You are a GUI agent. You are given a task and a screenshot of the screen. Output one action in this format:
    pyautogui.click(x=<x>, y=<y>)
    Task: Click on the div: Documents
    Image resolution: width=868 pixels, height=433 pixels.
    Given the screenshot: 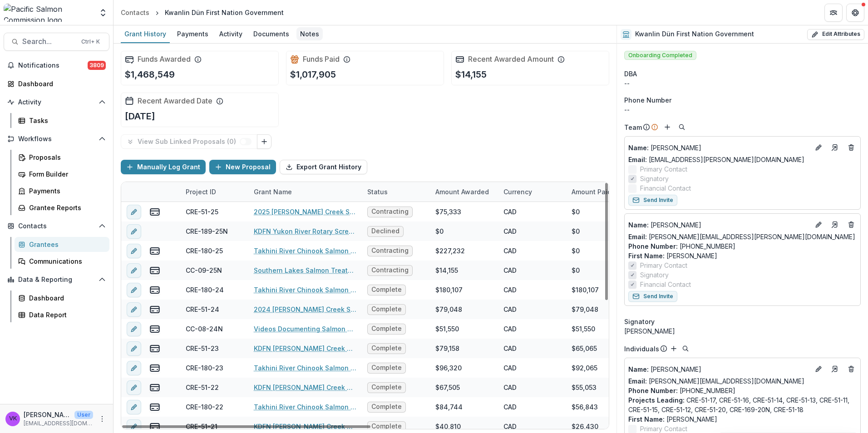 What is the action you would take?
    pyautogui.click(x=271, y=34)
    